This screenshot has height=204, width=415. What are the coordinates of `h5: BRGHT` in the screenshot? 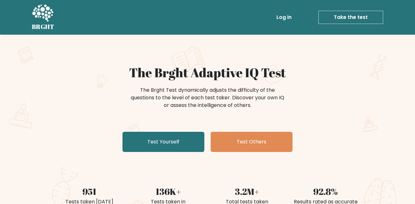 It's located at (43, 27).